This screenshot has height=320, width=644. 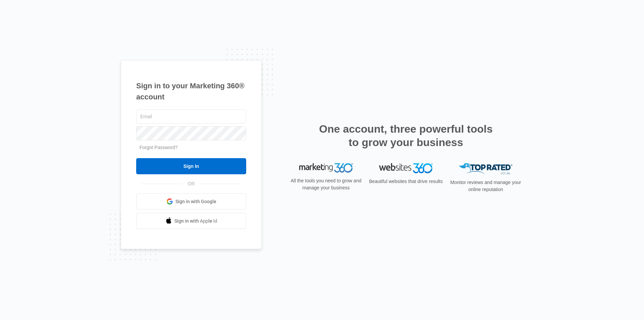 What do you see at coordinates (191, 184) in the screenshot?
I see `span: OR` at bounding box center [191, 184].